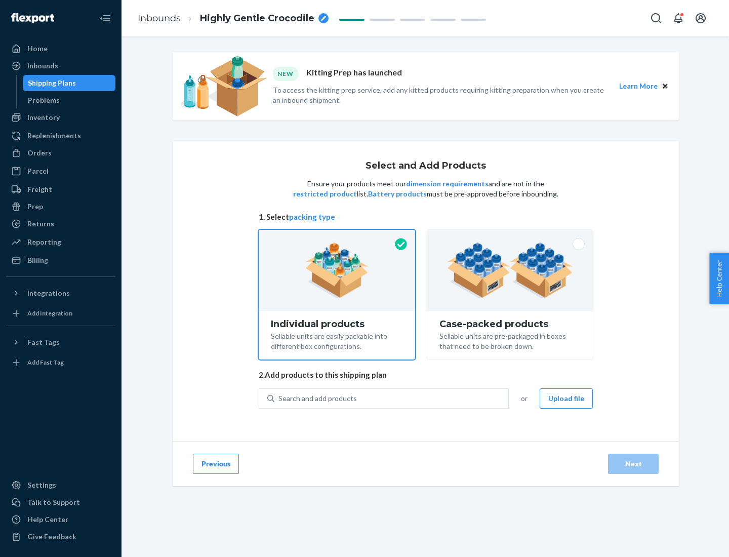  I want to click on div: Integrations, so click(49, 293).